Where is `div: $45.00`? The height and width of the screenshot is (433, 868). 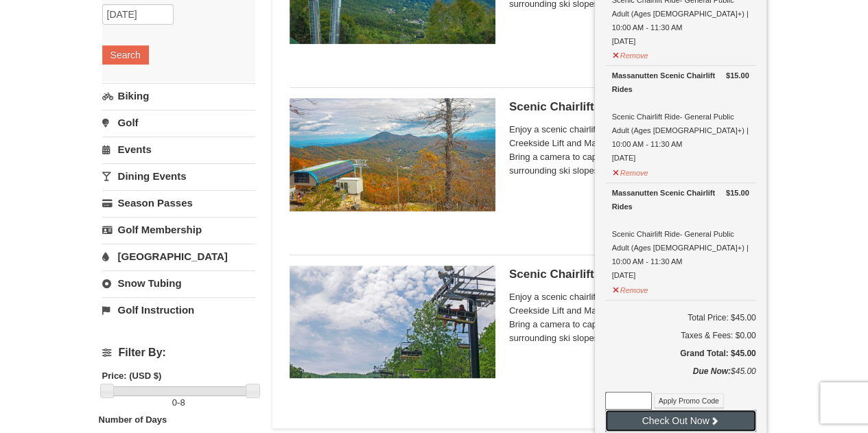 div: $45.00 is located at coordinates (681, 378).